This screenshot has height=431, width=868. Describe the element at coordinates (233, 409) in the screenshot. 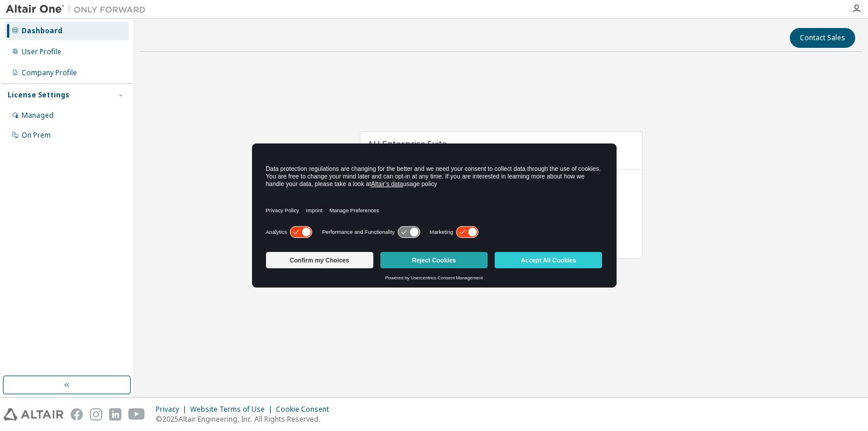

I see `div: Website Terms of Use` at that location.